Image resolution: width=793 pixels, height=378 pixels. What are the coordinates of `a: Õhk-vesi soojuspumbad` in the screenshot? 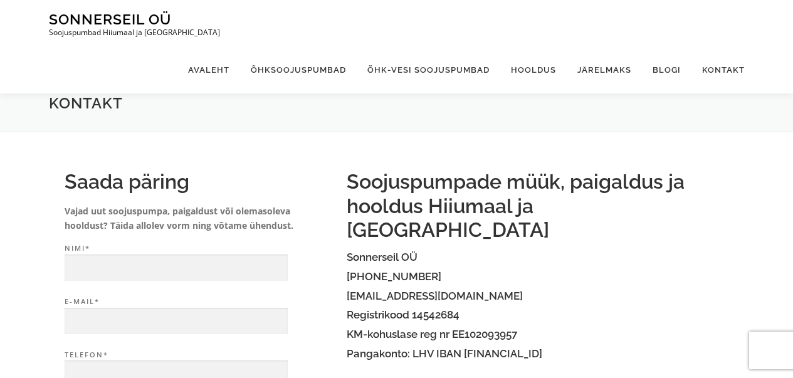 It's located at (428, 70).